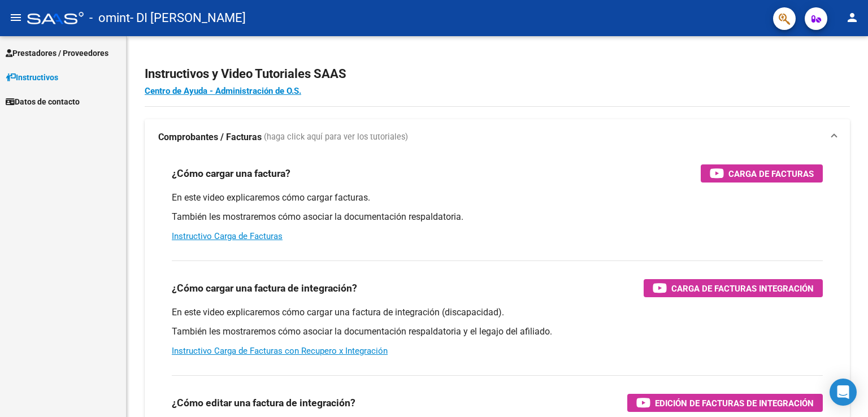 Image resolution: width=868 pixels, height=417 pixels. I want to click on a: Instructivo Carga de Facturas, so click(227, 236).